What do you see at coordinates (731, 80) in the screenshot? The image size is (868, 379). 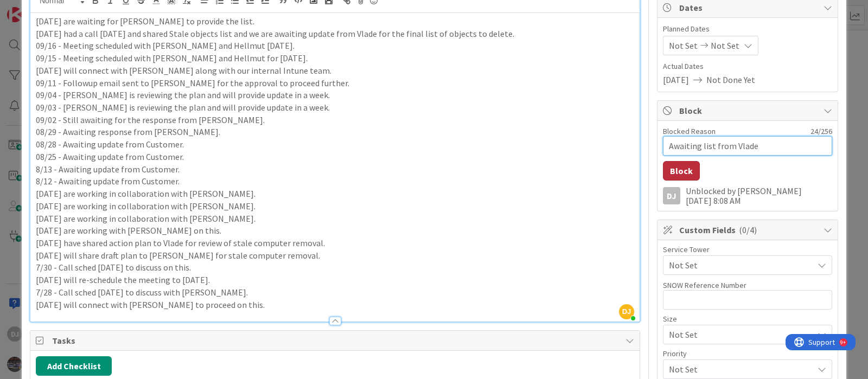 I see `span: Not Done Yet` at bounding box center [731, 80].